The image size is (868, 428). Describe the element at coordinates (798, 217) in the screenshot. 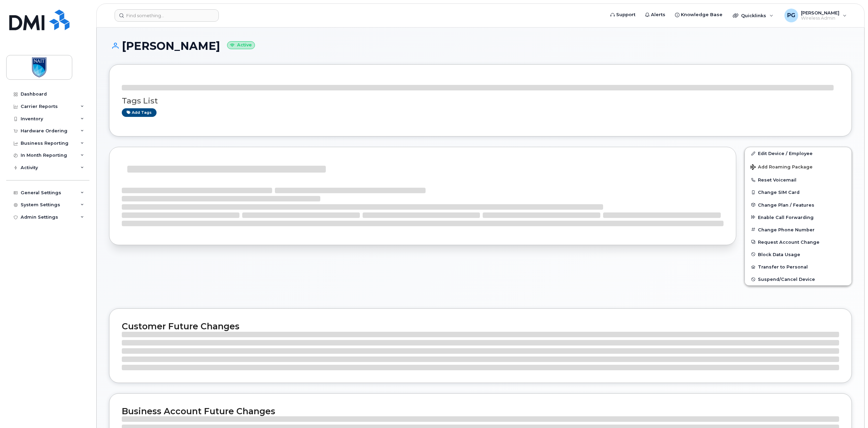

I see `button: Enable Call Forwarding` at that location.